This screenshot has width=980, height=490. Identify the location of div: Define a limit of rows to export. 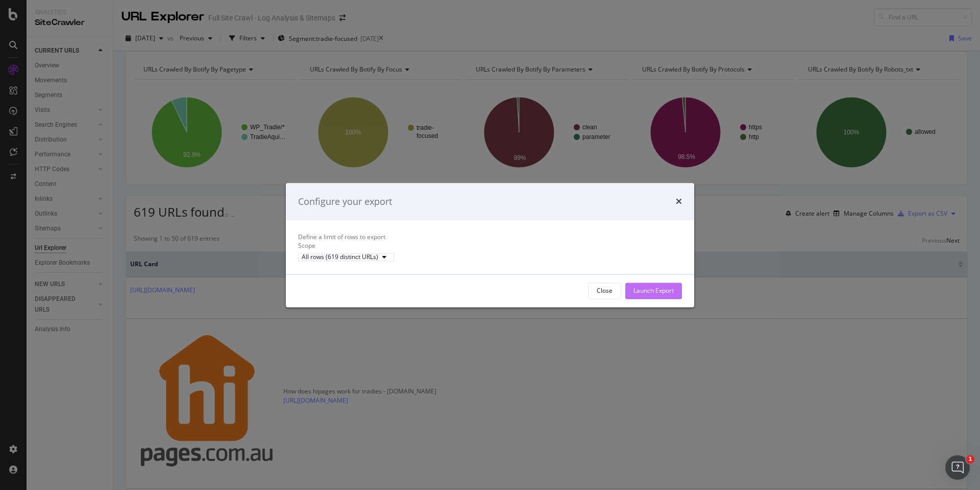
(490, 237).